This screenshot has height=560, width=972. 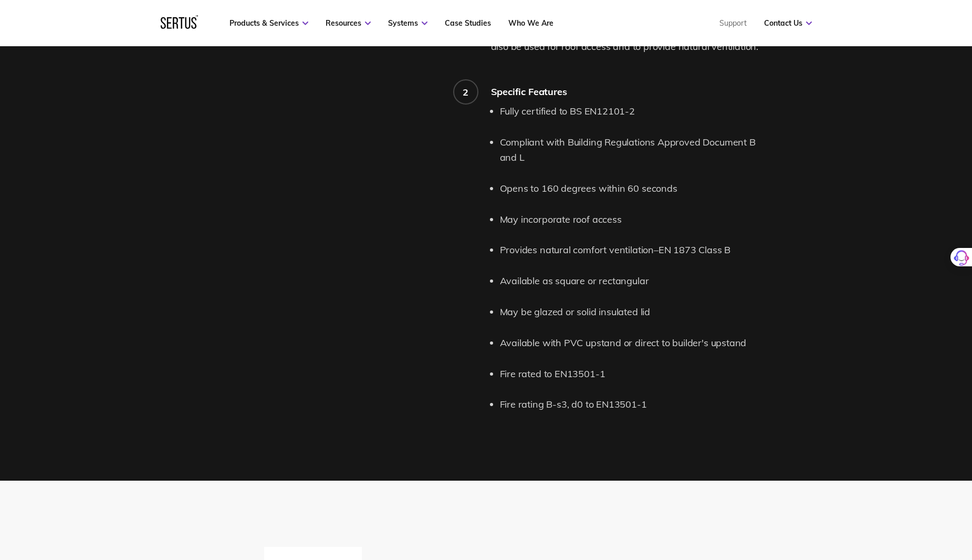 What do you see at coordinates (348, 23) in the screenshot?
I see `a: Resources` at bounding box center [348, 23].